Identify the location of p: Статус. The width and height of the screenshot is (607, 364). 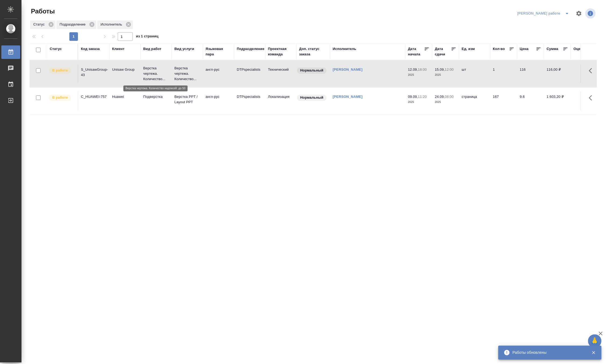
(40, 24).